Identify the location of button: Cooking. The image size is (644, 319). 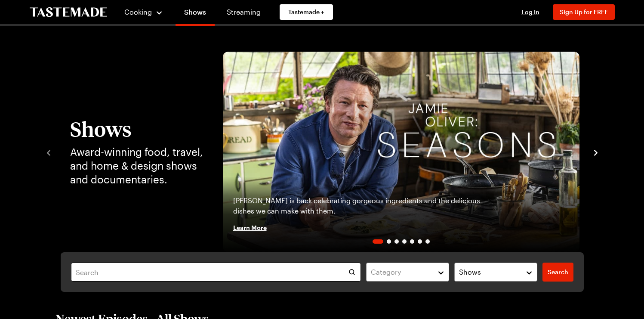
(144, 12).